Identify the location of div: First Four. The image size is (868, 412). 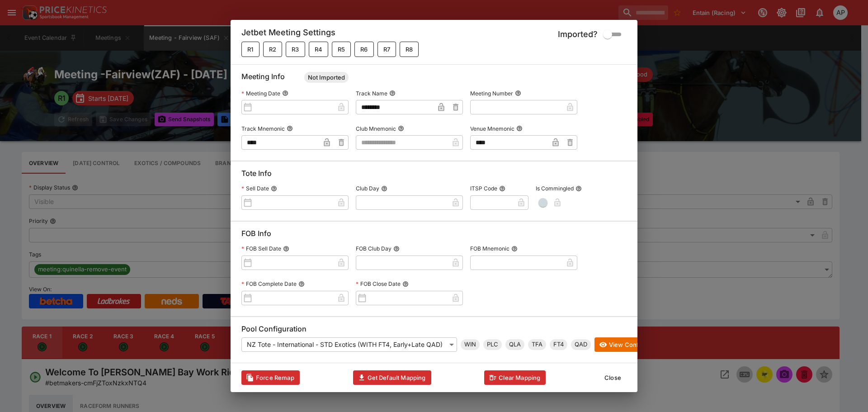
(558, 345).